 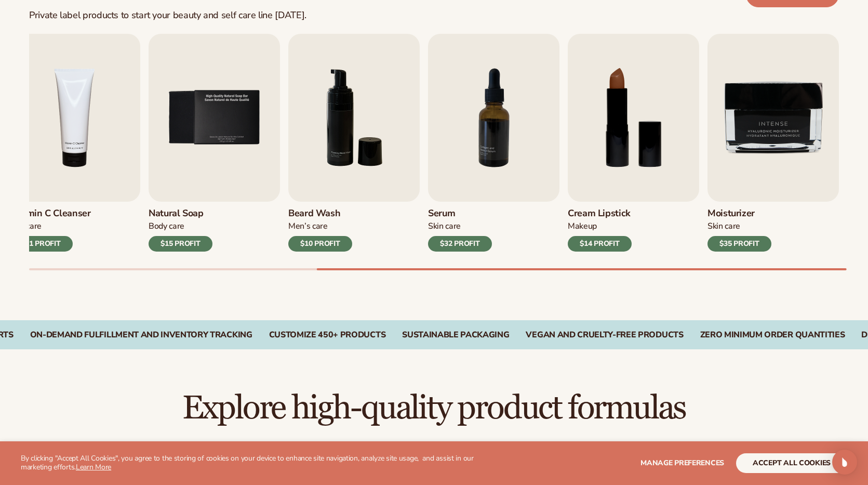 I want to click on div: $10 PROFIT, so click(x=320, y=244).